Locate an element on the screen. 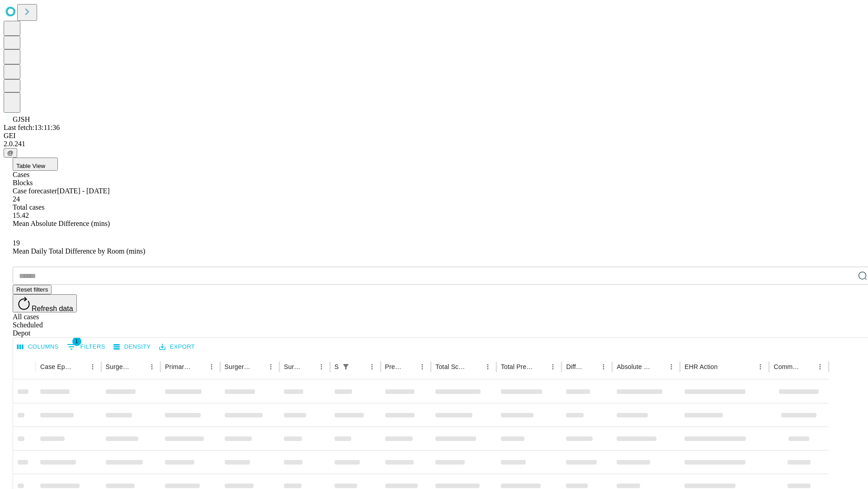 This screenshot has width=868, height=489. div: Difference is located at coordinates (574, 367).